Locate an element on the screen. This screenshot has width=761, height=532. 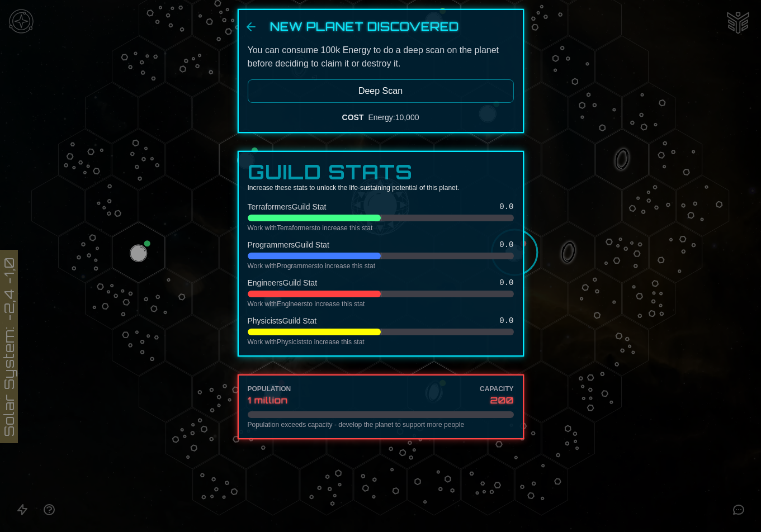
p: Work with Terraformers to increase this stat is located at coordinates (381, 228).